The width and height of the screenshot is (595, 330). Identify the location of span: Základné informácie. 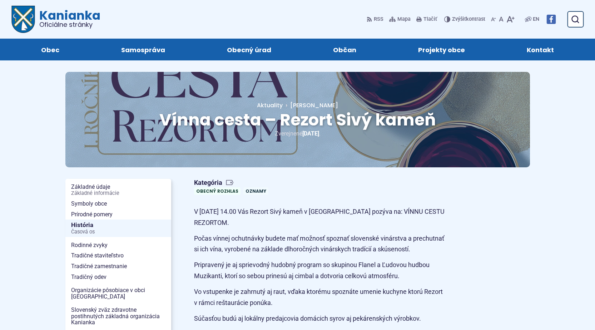
(118, 193).